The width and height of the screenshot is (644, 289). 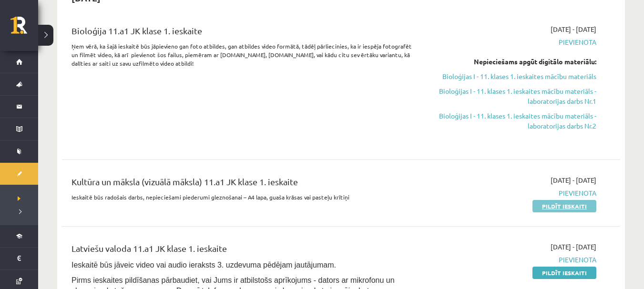 What do you see at coordinates (24, 28) in the screenshot?
I see `a: Rīgas 1. Tālmācības vidusskola` at bounding box center [24, 28].